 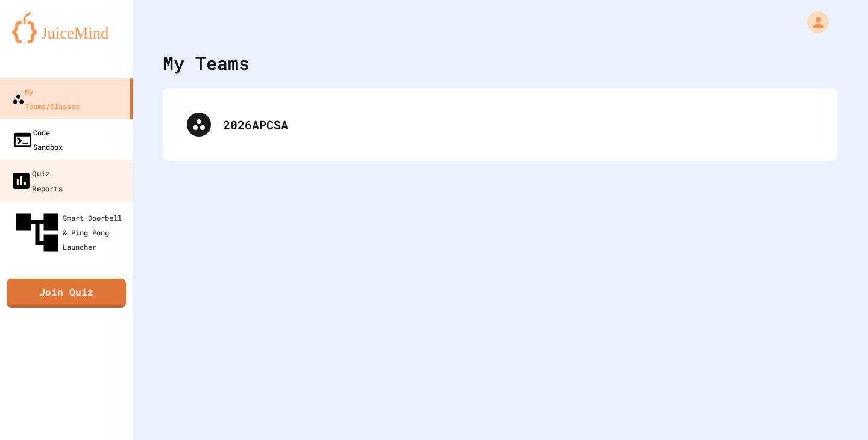 What do you see at coordinates (66, 28) in the screenshot?
I see `img: logo-orange.svg` at bounding box center [66, 28].